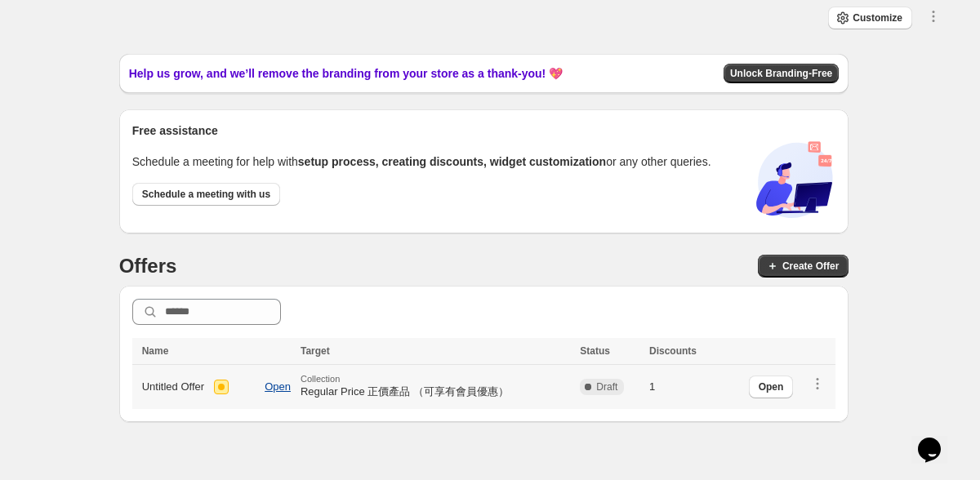 The height and width of the screenshot is (480, 980). What do you see at coordinates (802, 266) in the screenshot?
I see `button: Create Offer` at bounding box center [802, 266].